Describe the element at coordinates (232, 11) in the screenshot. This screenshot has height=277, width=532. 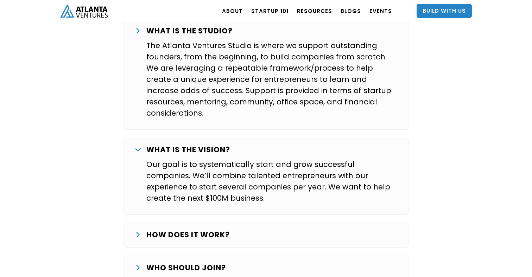
I see `a: ABOUT` at that location.